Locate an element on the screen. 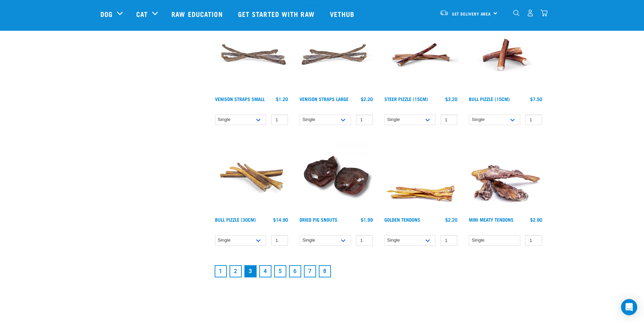  img: 1293 Golden Tendons 01 is located at coordinates (421, 175).